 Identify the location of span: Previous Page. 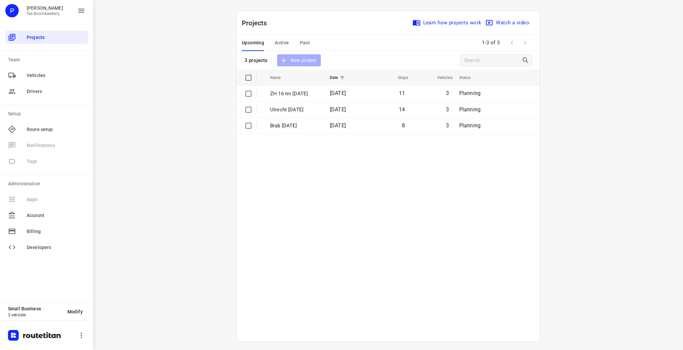
(512, 43).